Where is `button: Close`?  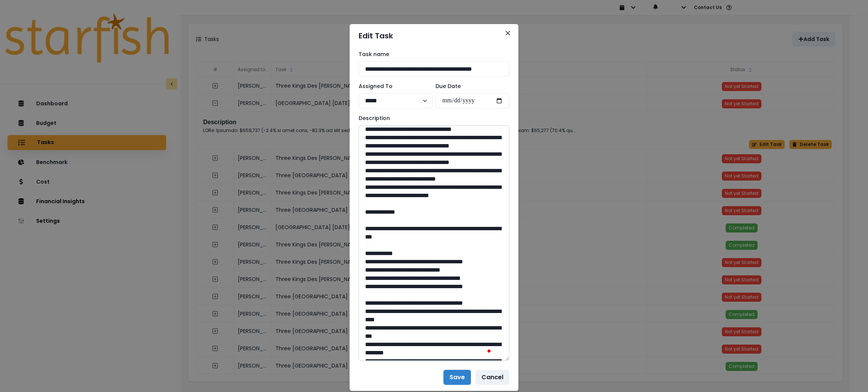 button: Close is located at coordinates (508, 34).